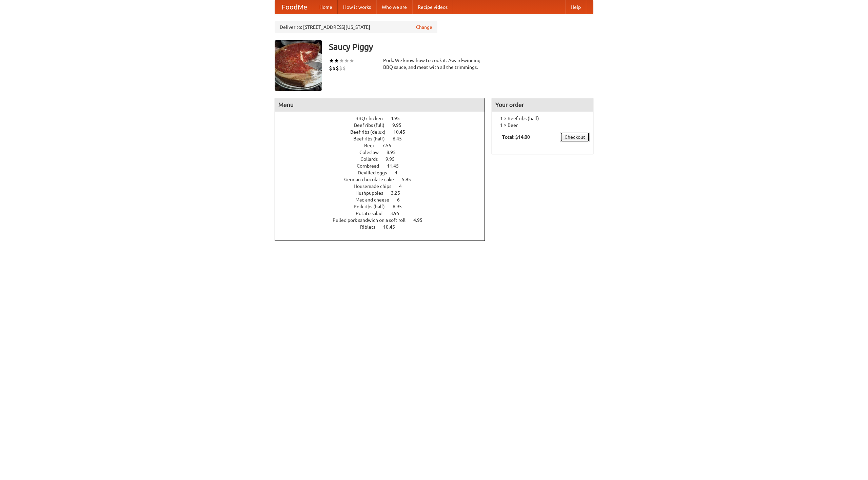  I want to click on a: Beef ribs (delux) 10.45, so click(384, 132).